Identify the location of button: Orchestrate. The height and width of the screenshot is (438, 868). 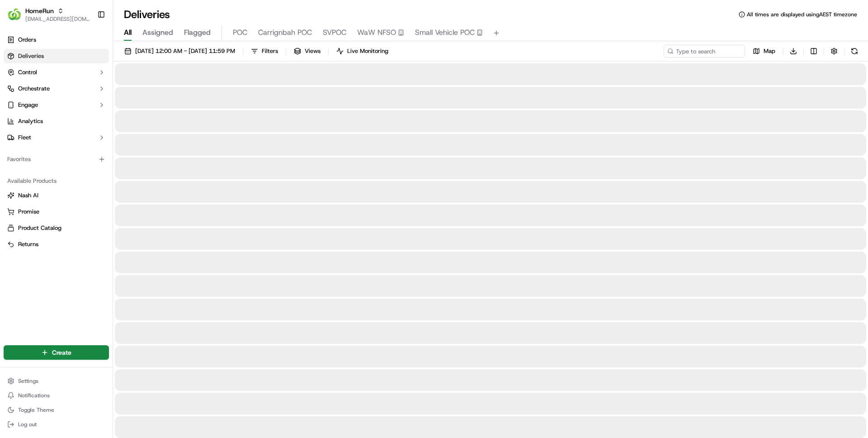
(56, 89).